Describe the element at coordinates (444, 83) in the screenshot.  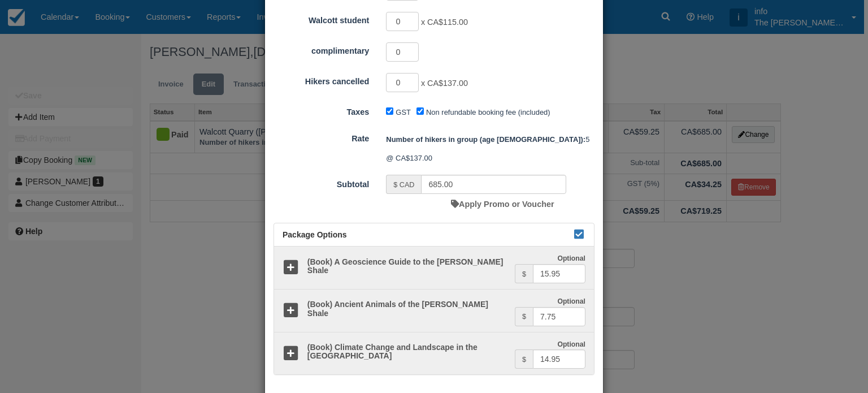
I see `span: x CA$137.00` at that location.